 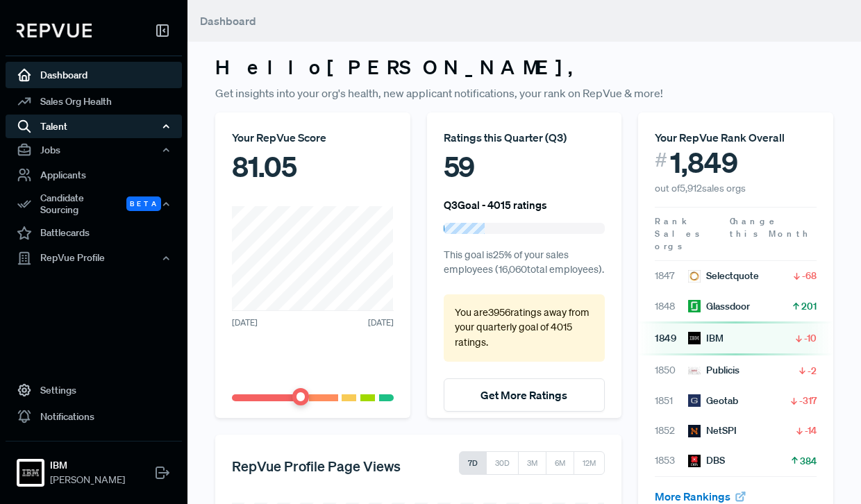 What do you see at coordinates (808, 401) in the screenshot?
I see `span: -317` at bounding box center [808, 401].